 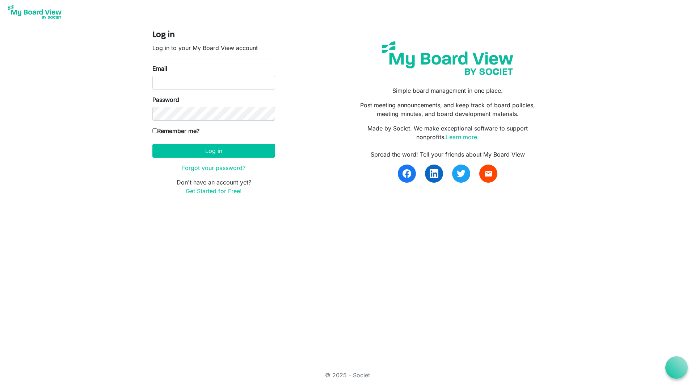 What do you see at coordinates (488, 173) in the screenshot?
I see `a: email` at bounding box center [488, 173].